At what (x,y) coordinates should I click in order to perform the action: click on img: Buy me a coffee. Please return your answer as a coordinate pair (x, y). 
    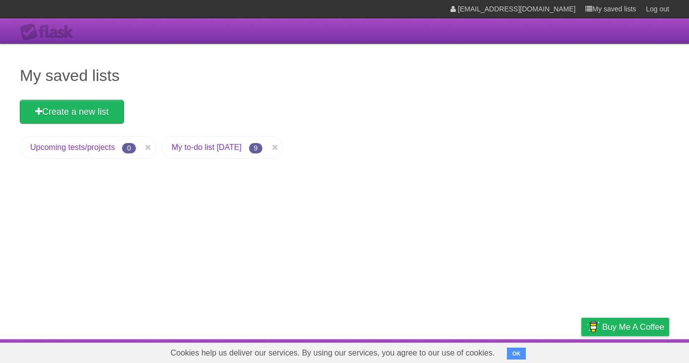
    Looking at the image, I should click on (593, 327).